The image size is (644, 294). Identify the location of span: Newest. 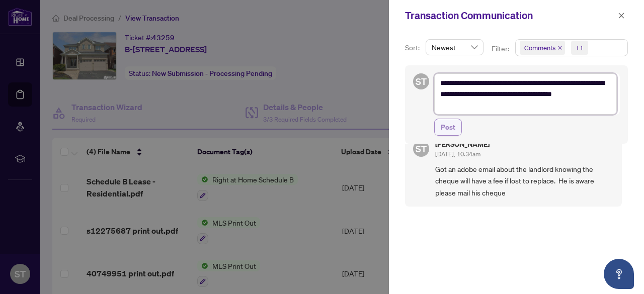
(454, 47).